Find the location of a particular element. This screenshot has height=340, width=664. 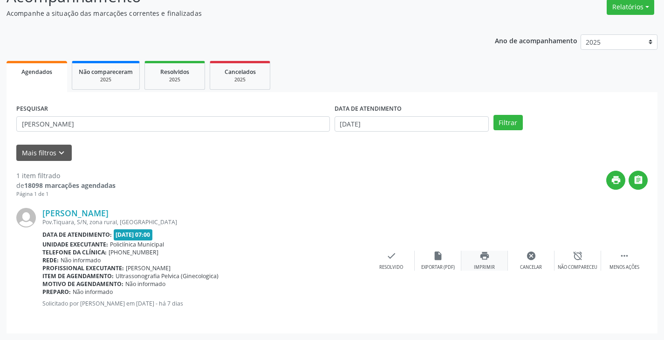

div: Exportar (PDF) is located at coordinates (438, 268).